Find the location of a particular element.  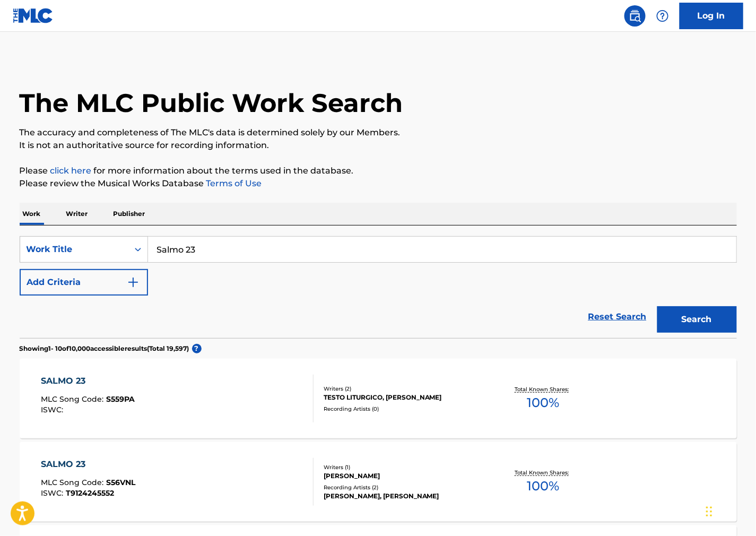

div: Chat Widget is located at coordinates (729, 510).